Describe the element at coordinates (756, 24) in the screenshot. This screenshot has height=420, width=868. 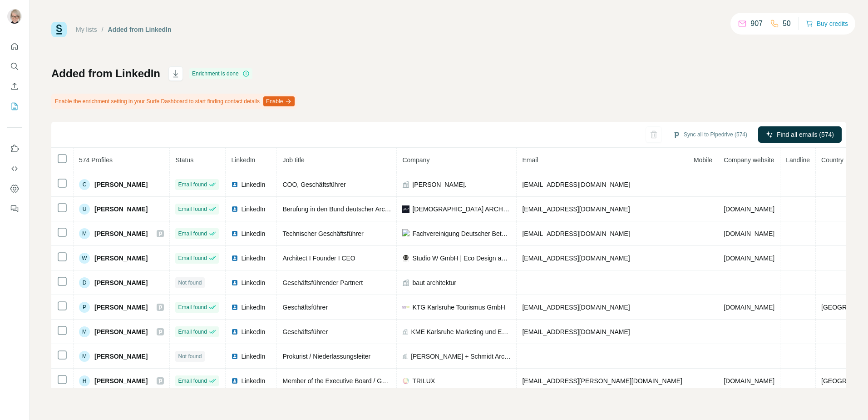
I see `p: 907` at that location.